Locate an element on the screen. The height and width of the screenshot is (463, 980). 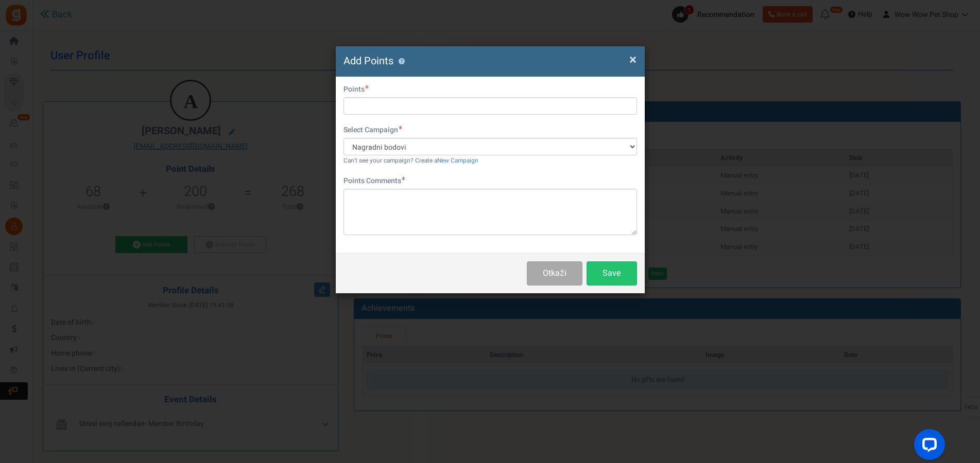
button: Save is located at coordinates (611, 273).